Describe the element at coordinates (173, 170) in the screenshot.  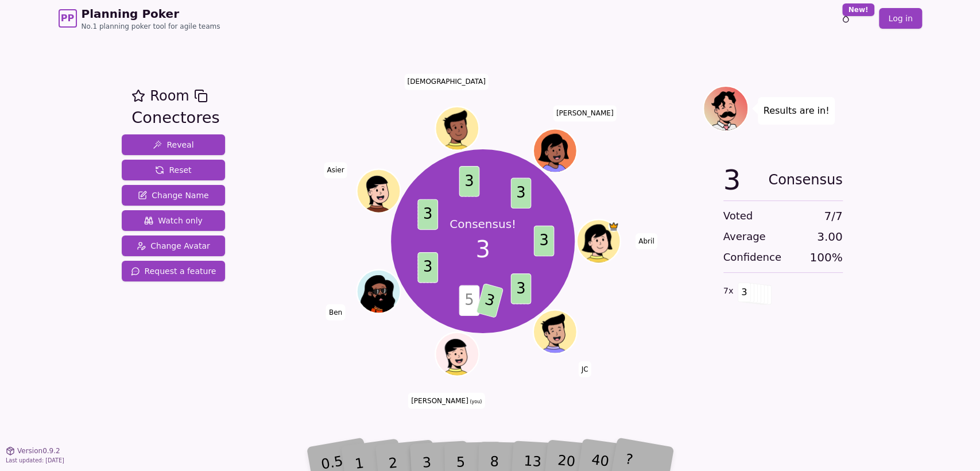
I see `span: Reset` at that location.